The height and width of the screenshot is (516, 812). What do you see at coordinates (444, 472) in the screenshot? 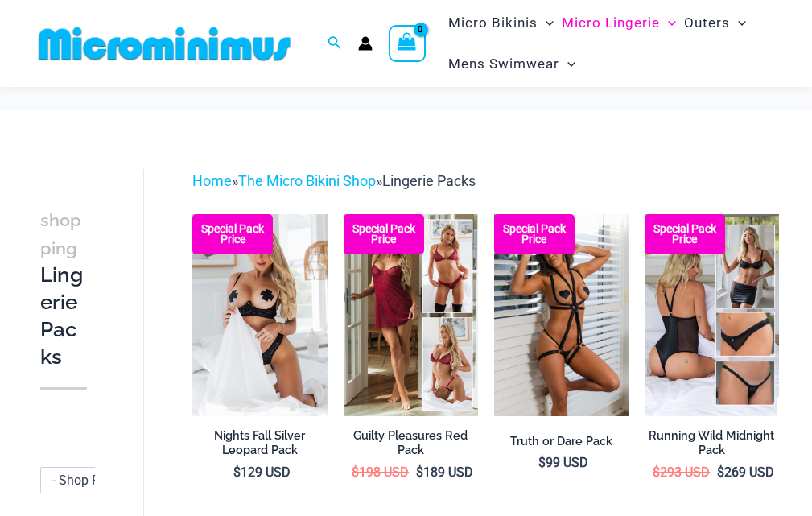
I see `bdi: 189 USD` at bounding box center [444, 472].